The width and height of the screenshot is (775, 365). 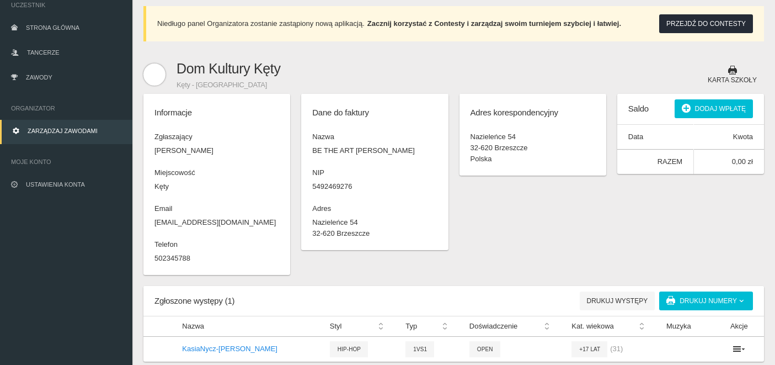 What do you see at coordinates (608, 326) in the screenshot?
I see `th: Kat. wiekowa` at bounding box center [608, 326].